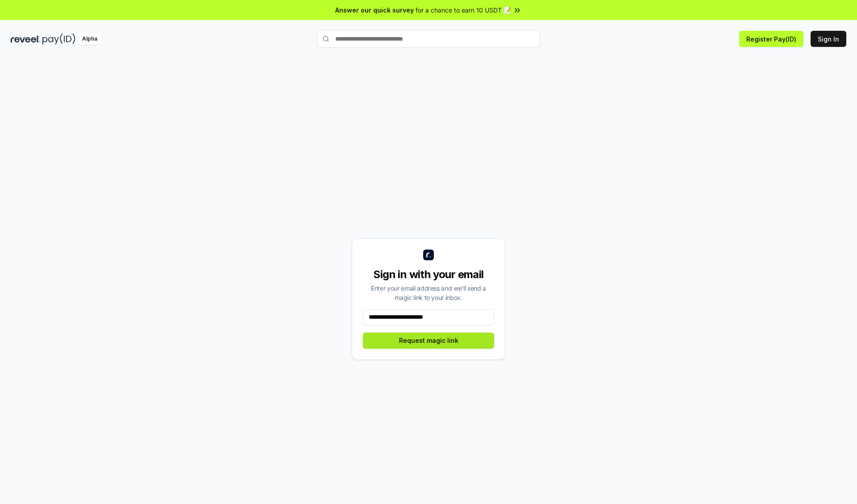  What do you see at coordinates (771, 39) in the screenshot?
I see `button: Register Pay(ID)` at bounding box center [771, 39].